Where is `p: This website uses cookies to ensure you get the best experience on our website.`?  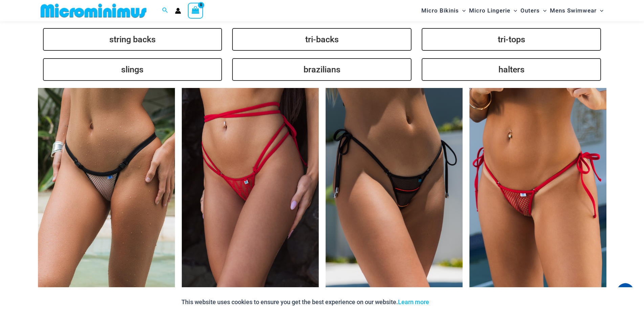
p: This website uses cookies to ensure you get the best experience on our website. is located at coordinates (305, 302).